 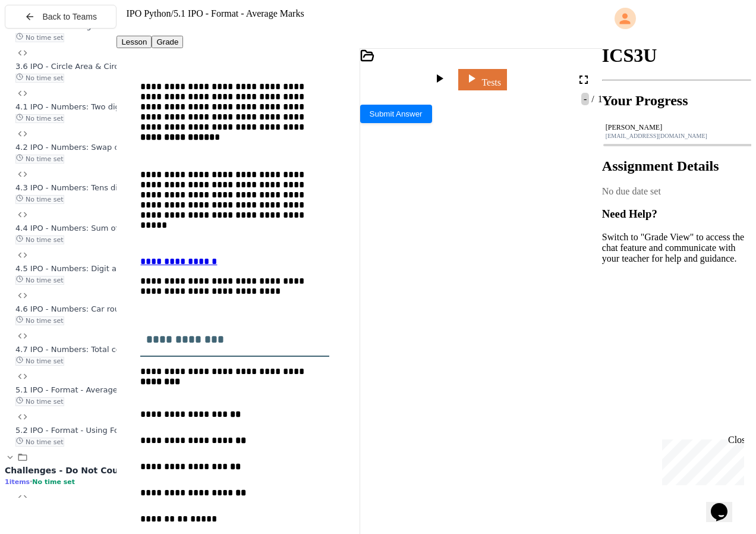 What do you see at coordinates (676, 101) in the screenshot?
I see `h2: Your Progress` at bounding box center [676, 101].